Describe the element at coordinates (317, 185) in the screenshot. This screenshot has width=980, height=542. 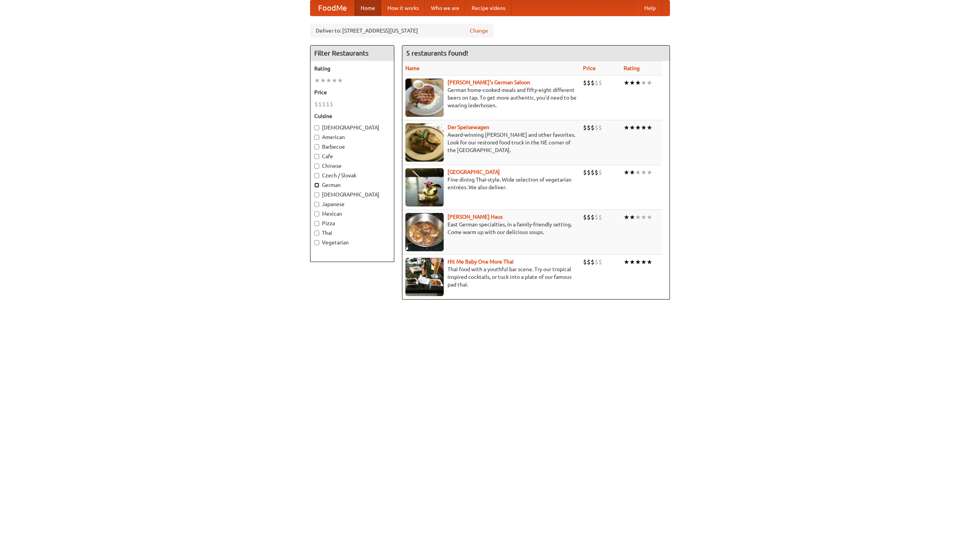
I see `input: German` at that location.